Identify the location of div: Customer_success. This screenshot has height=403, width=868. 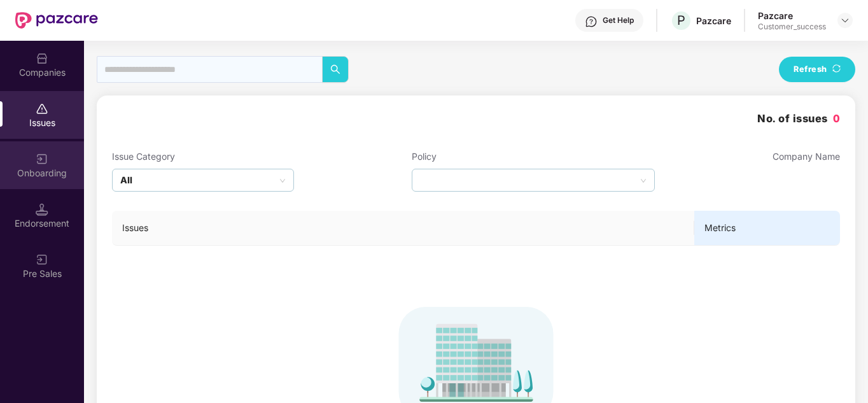
(791, 27).